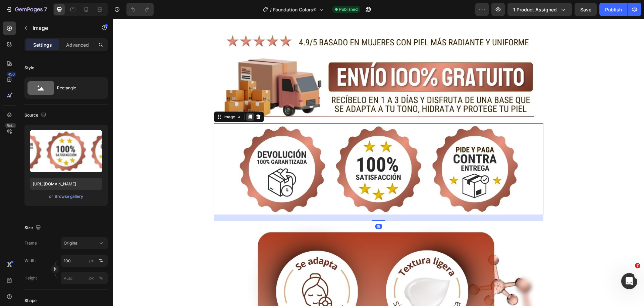 Image resolution: width=644 pixels, height=306 pixels. What do you see at coordinates (30, 278) in the screenshot?
I see `label: Height` at bounding box center [30, 278].